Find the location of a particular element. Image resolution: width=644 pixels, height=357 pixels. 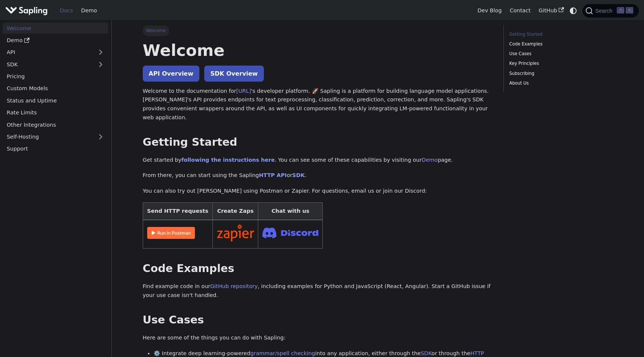

a: GitHub is located at coordinates (551, 10).